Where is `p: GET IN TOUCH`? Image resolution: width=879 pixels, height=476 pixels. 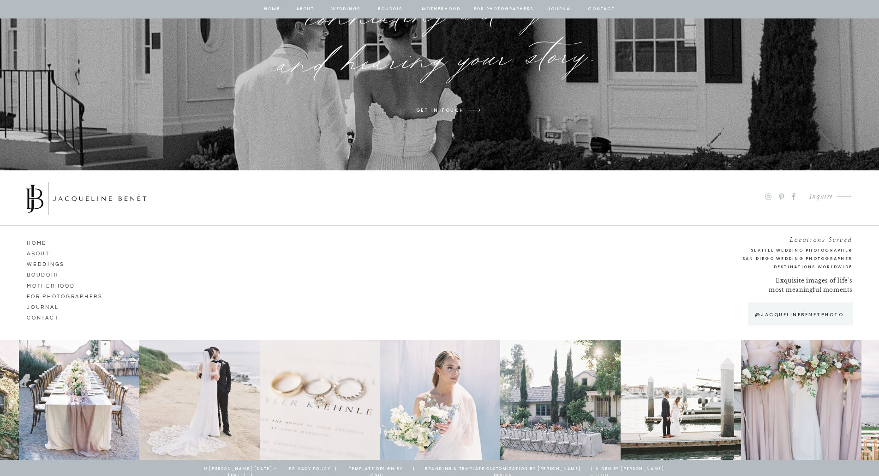
p: GET IN TOUCH is located at coordinates (440, 110).